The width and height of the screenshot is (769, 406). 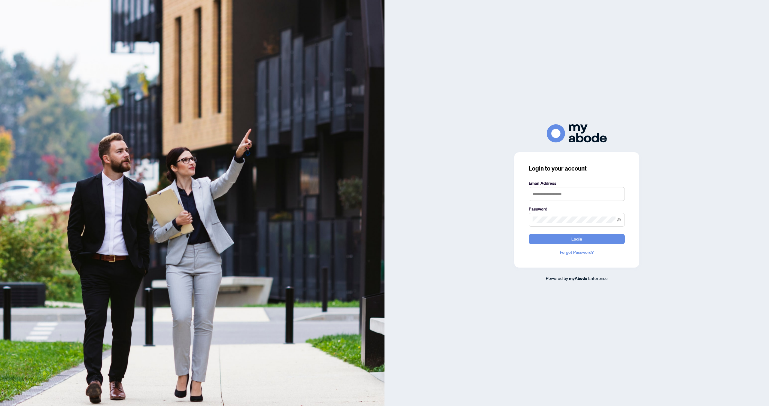 I want to click on span: Login, so click(x=577, y=239).